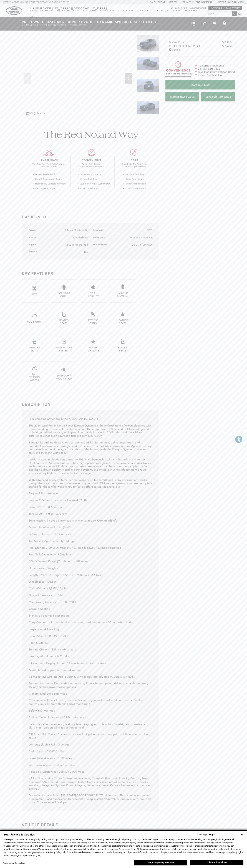 The width and height of the screenshot is (247, 868). Describe the element at coordinates (198, 8) in the screenshot. I see `a: Contact Us` at that location.